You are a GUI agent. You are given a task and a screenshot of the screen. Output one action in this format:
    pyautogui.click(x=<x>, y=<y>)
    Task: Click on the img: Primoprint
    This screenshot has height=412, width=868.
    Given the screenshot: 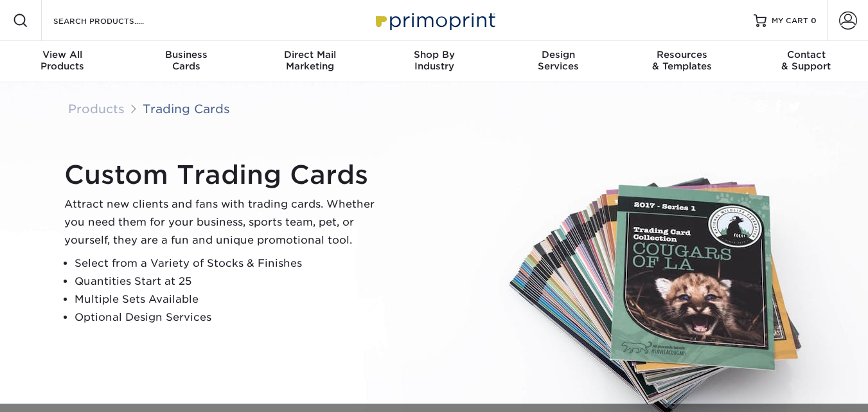 What is the action you would take?
    pyautogui.click(x=434, y=20)
    